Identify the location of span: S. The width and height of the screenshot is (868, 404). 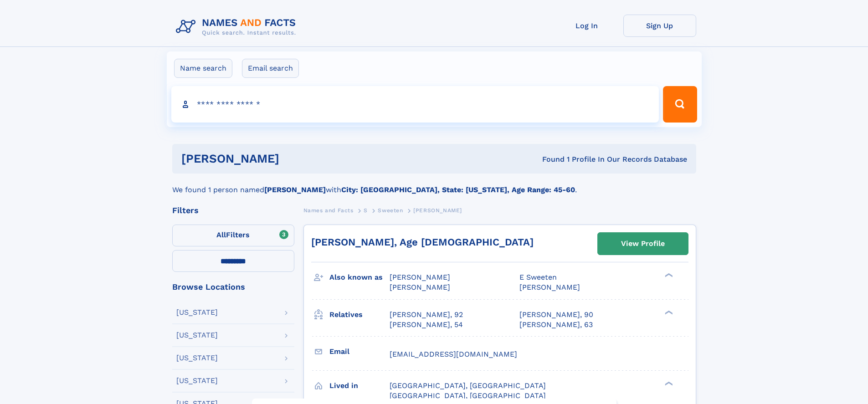
(365, 210).